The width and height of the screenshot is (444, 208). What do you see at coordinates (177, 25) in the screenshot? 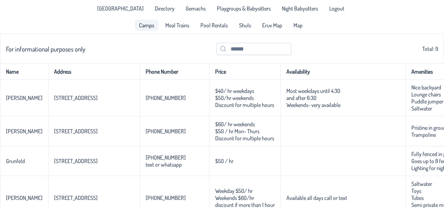
I see `span: Meal Trains` at bounding box center [177, 25].